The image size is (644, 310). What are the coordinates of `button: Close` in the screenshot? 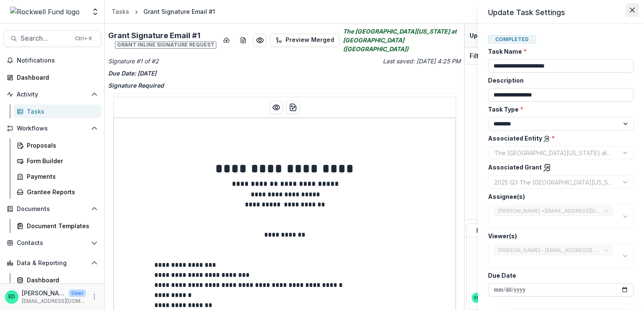 It's located at (632, 10).